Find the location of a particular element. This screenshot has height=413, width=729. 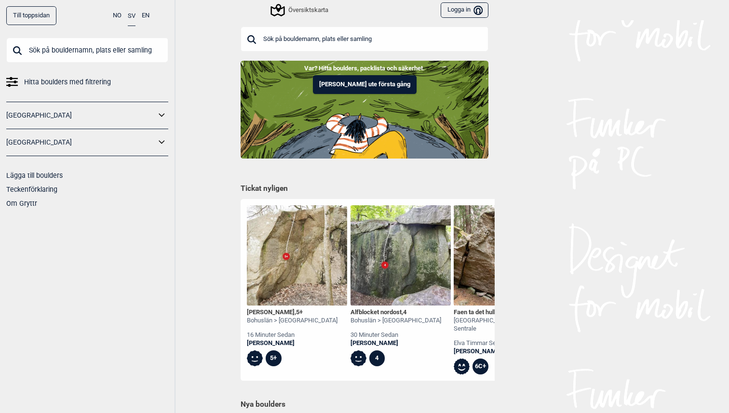

span: Hitta boulders med filtrering is located at coordinates (68, 82).